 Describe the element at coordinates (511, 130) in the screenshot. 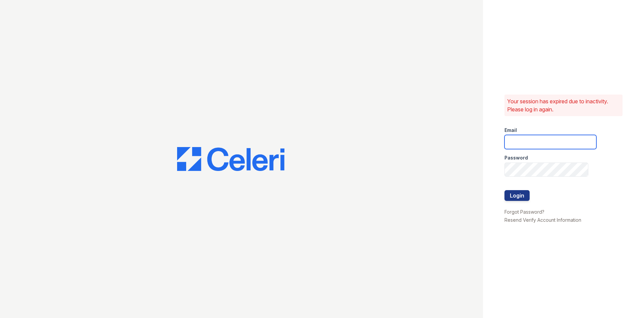

I see `label: Email` at that location.